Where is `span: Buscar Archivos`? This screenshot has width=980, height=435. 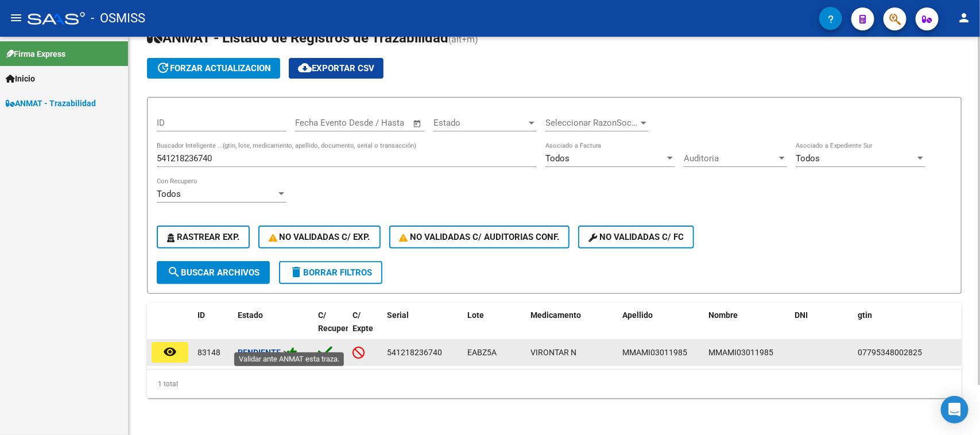
span: Buscar Archivos is located at coordinates (213, 273).